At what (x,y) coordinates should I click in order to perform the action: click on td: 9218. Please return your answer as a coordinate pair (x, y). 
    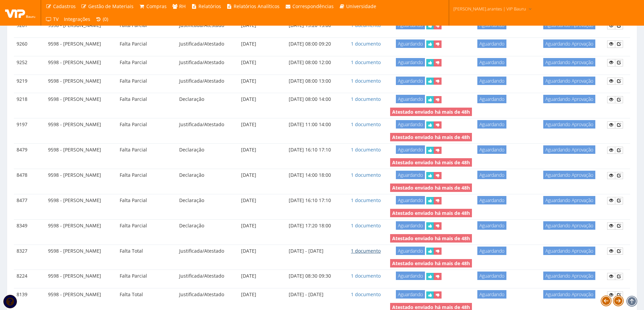
    Looking at the image, I should click on (29, 99).